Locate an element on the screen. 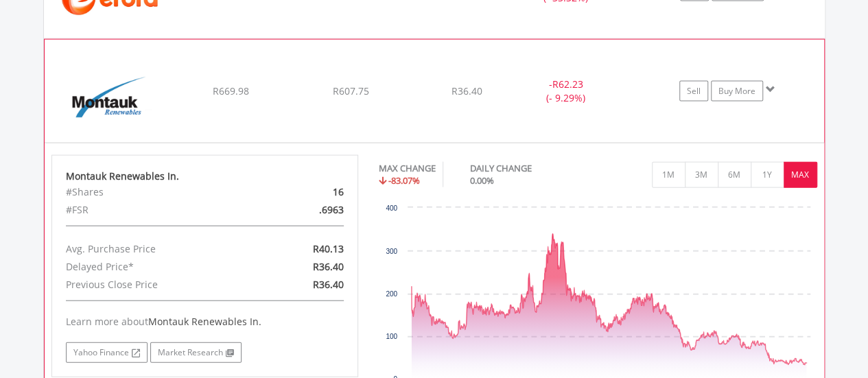  div: .6963 is located at coordinates (304, 209).